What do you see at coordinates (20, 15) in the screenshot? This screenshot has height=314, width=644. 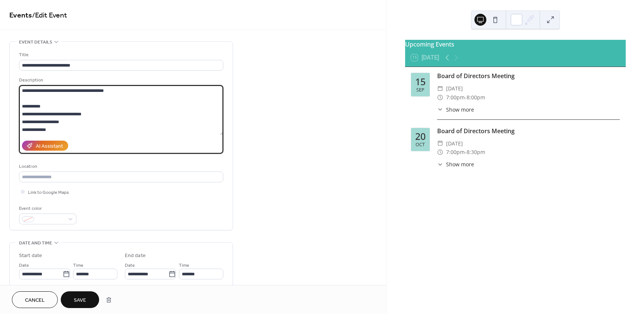 I see `a: Events` at bounding box center [20, 15].